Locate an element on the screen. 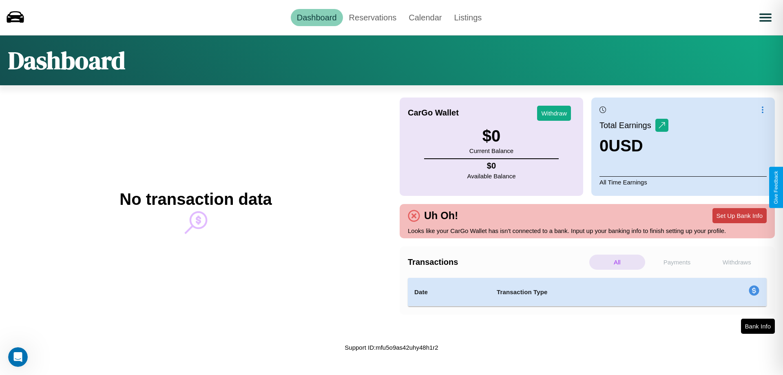 Image resolution: width=783 pixels, height=375 pixels. a: Calendar is located at coordinates (425, 18).